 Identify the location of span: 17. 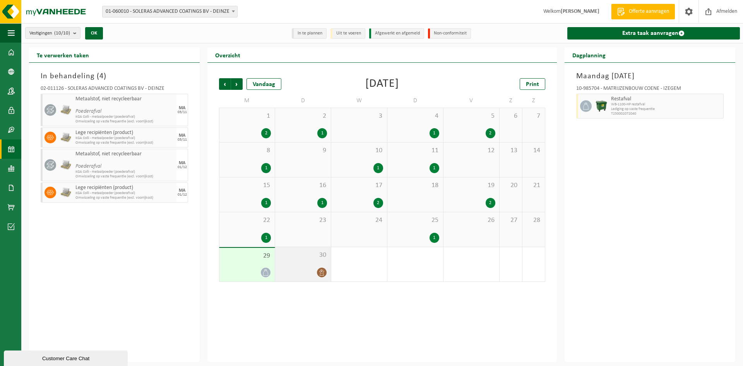
(359, 185).